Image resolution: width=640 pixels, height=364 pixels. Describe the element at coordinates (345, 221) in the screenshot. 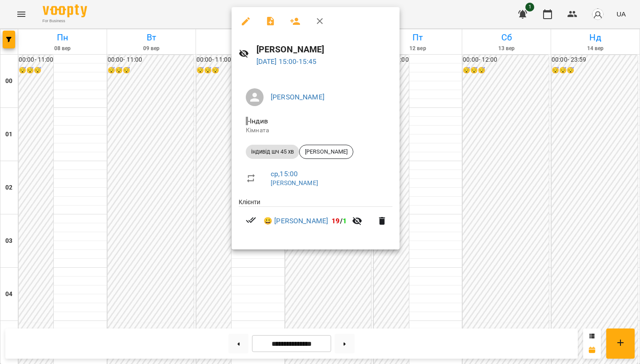

I see `span: 1` at that location.